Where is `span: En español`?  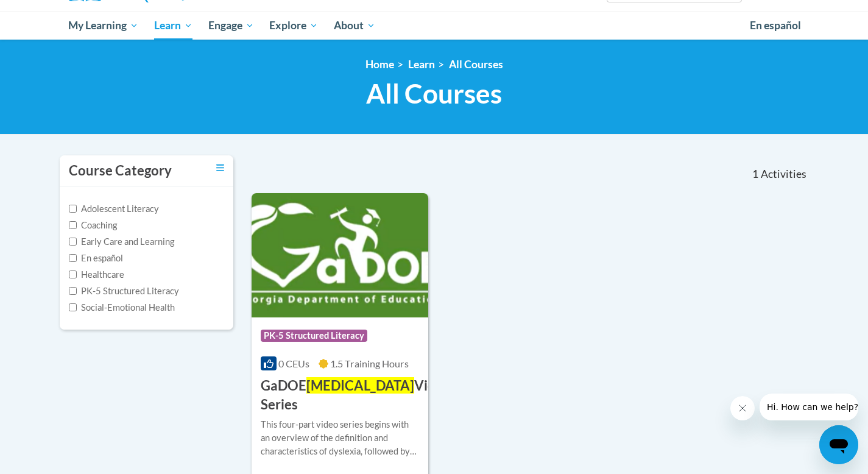 span: En español is located at coordinates (775, 25).